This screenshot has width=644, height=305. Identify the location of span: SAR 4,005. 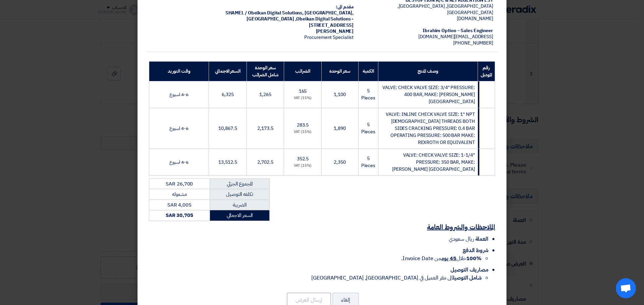
(180, 205).